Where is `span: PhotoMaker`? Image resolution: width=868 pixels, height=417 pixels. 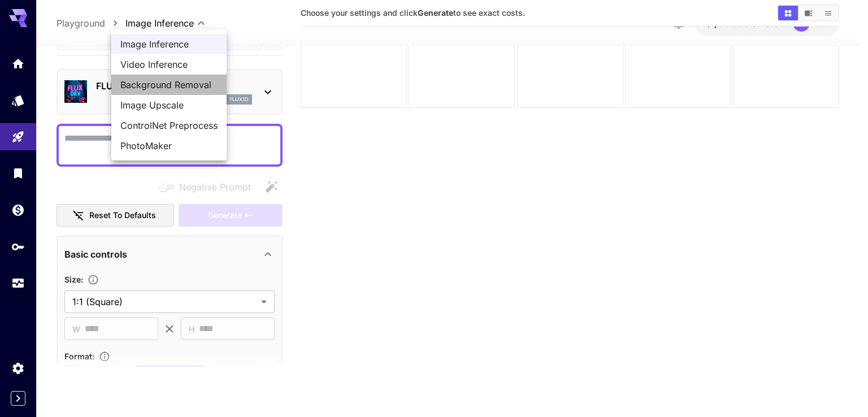 span: PhotoMaker is located at coordinates (169, 145).